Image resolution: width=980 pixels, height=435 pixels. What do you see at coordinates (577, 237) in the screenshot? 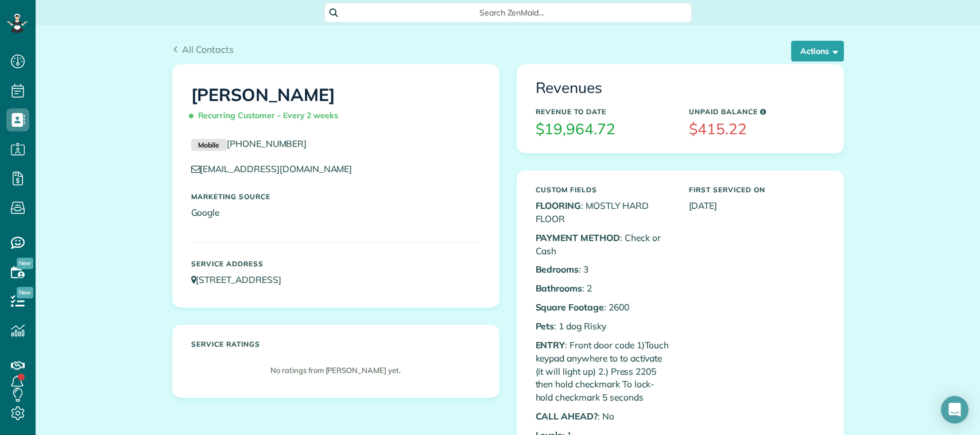
I see `b: PAYMENT METHOD` at bounding box center [577, 237].